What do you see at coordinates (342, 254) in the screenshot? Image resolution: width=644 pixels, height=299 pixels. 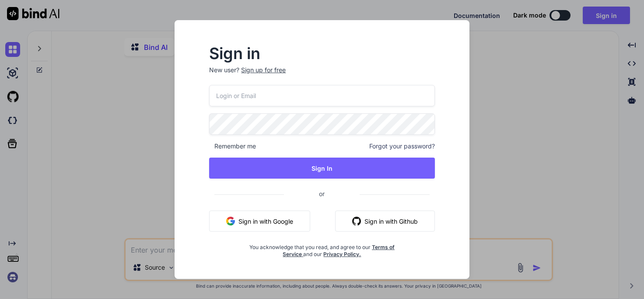 I see `a: Privacy Policy.` at bounding box center [342, 254].